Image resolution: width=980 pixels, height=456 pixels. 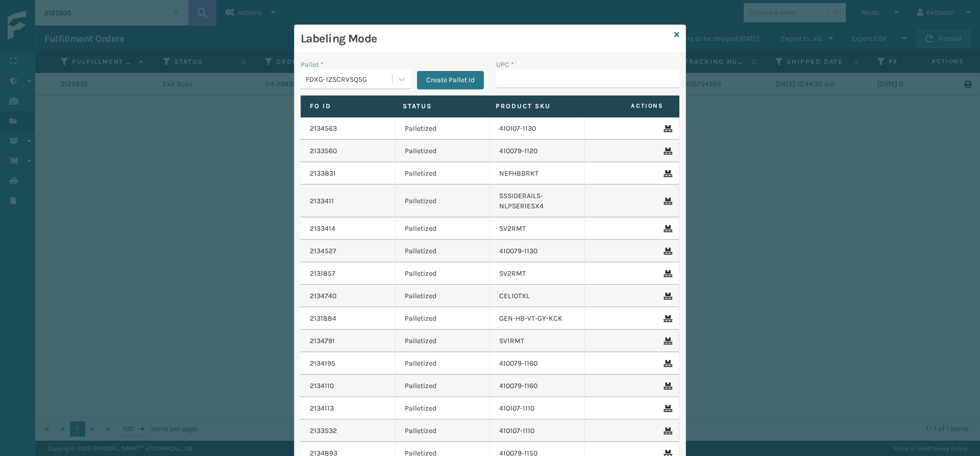 What do you see at coordinates (323, 173) in the screenshot?
I see `a: 2133831` at bounding box center [323, 173].